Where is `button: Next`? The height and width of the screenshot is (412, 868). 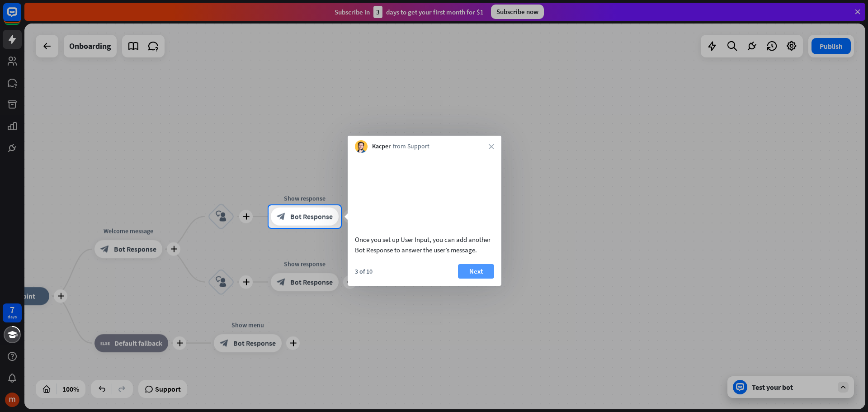
button: Next is located at coordinates (476, 271).